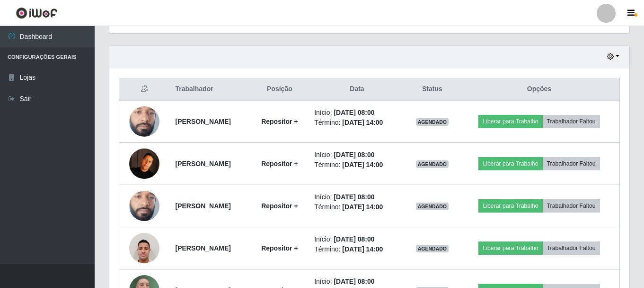 The image size is (644, 288). What do you see at coordinates (144, 248) in the screenshot?
I see `img: 1749045235898.jpeg` at bounding box center [144, 248].